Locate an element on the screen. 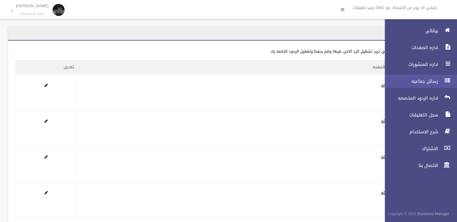 This screenshot has width=457, height=222. span: سجل التعليقات is located at coordinates (410, 115).